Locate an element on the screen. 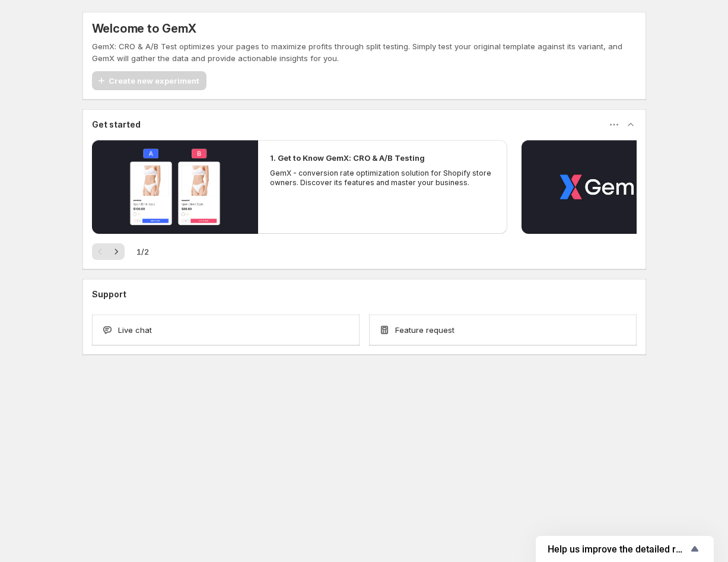  p: GemX - conversion rate optimization solution for Shopify store owners. Discover its features and ... is located at coordinates (383, 178).